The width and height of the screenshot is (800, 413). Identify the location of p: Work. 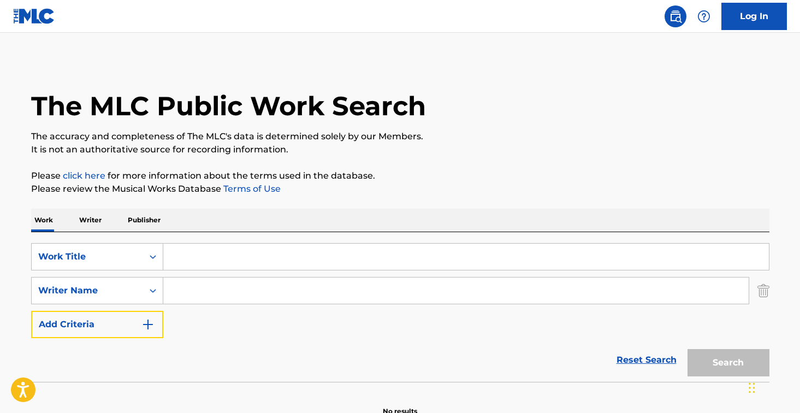
(44, 220).